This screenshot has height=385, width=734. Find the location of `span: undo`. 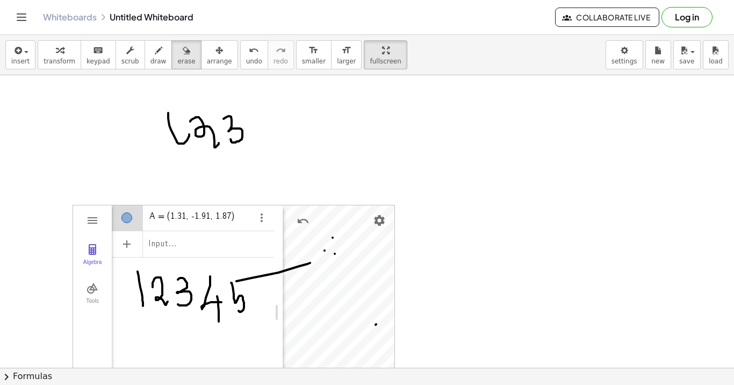

span: undo is located at coordinates (254, 61).